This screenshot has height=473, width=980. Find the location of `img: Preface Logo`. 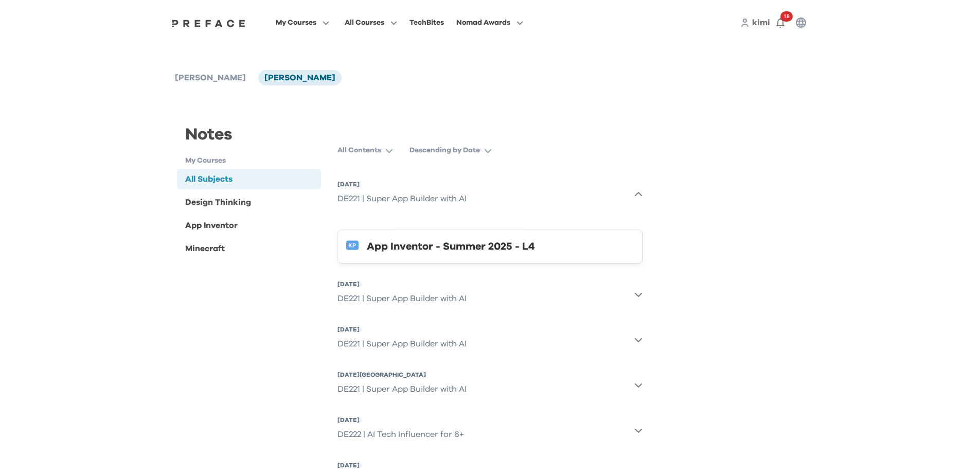

img: Preface Logo is located at coordinates (209, 23).